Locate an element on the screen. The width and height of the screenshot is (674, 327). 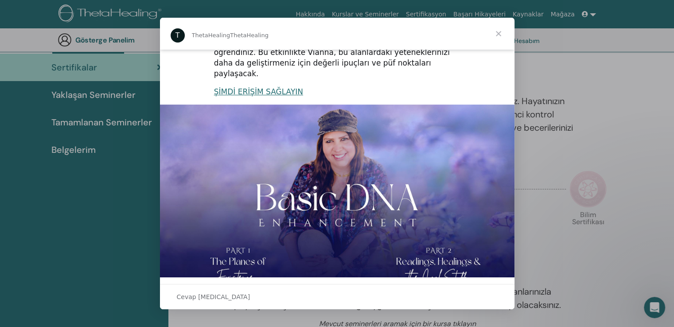
div: Sohbeti aç ve yanıtla is located at coordinates (337, 296).